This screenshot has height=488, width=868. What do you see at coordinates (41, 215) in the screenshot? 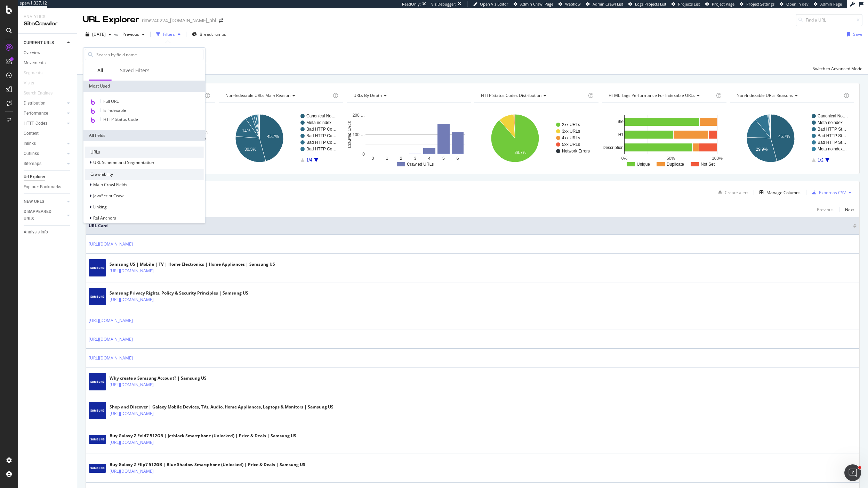
I see `div: DISAPPEARED URLS` at bounding box center [41, 215].